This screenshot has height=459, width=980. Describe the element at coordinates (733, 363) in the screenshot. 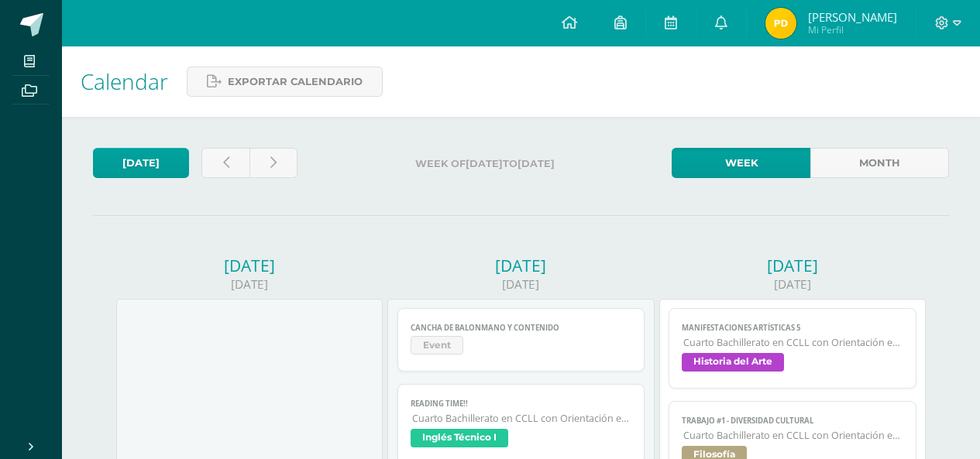

I see `span: Historia del Arte` at that location.